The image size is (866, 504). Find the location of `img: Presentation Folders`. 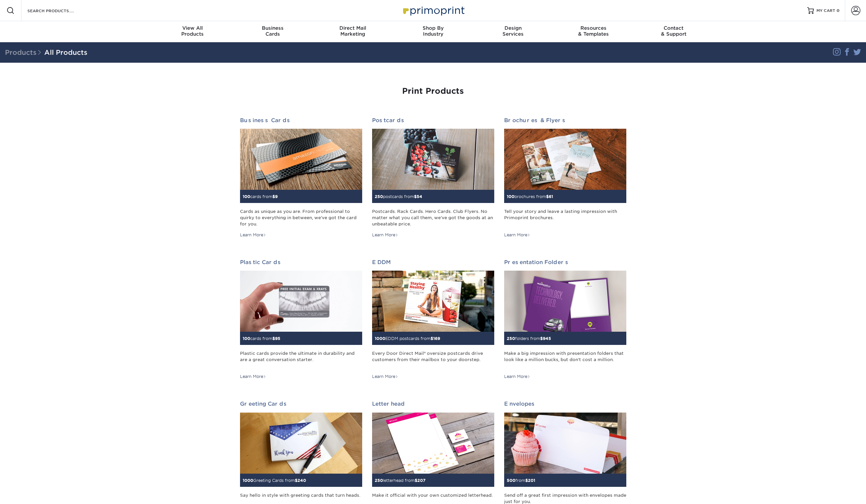

img: Presentation Folders is located at coordinates (565, 301).